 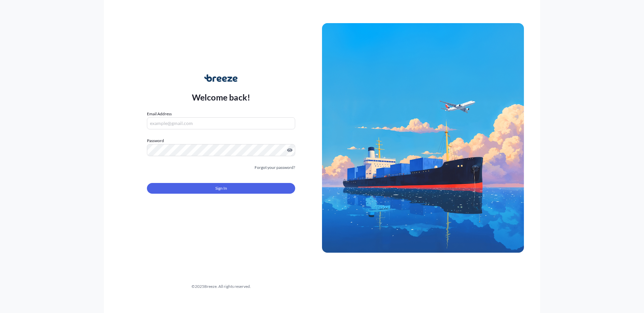 I want to click on button: Sign In, so click(x=221, y=188).